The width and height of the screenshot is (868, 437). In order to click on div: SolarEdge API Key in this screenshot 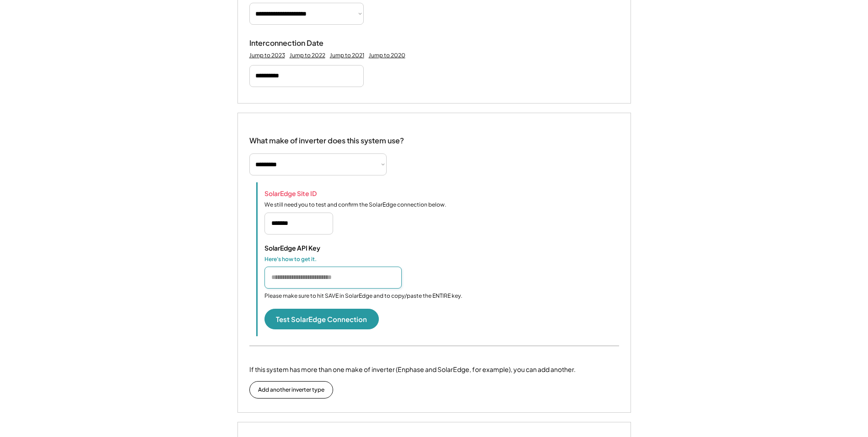, I will do `click(310, 248)`.